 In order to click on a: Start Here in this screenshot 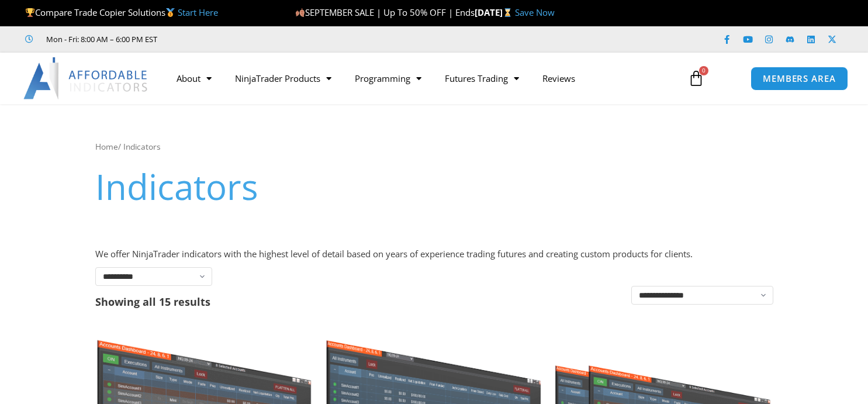, I will do `click(197, 12)`.